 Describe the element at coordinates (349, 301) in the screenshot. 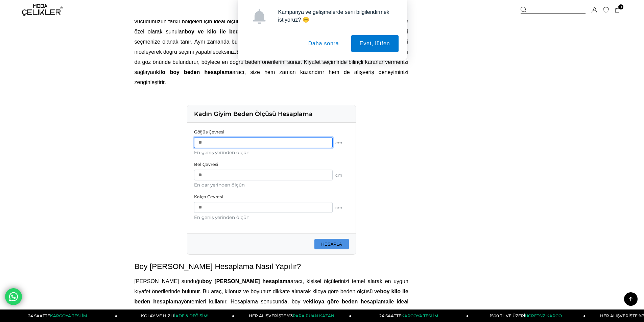

I see `b: kiloya göre beden hesaplama` at that location.